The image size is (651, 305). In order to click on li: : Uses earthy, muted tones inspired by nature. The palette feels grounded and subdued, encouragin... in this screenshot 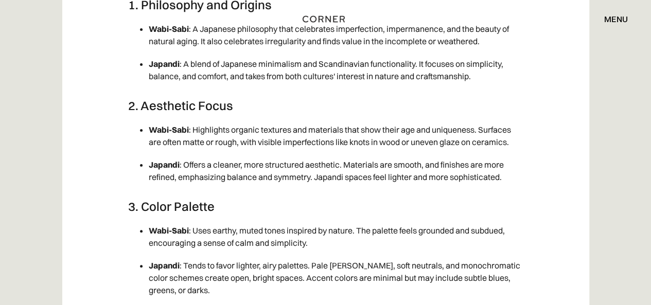, I will do `click(336, 237)`.